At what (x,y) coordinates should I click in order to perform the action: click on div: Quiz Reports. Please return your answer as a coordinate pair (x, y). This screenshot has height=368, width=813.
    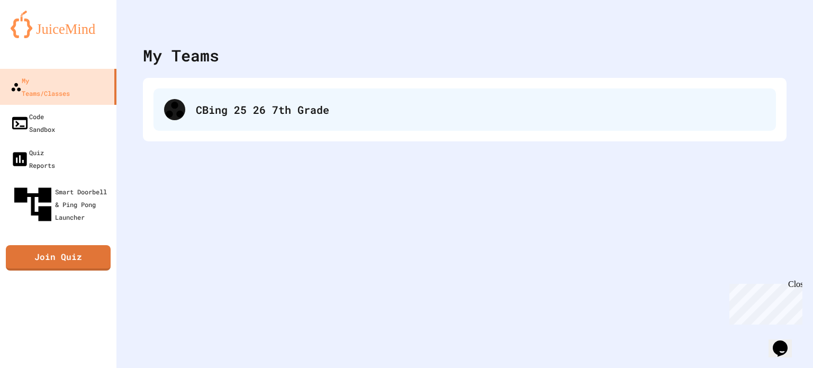
    Looking at the image, I should click on (33, 159).